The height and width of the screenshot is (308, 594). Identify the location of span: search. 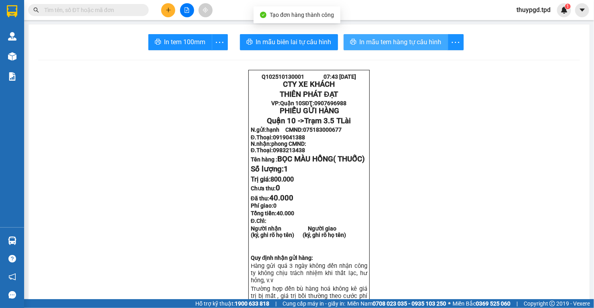
(36, 10).